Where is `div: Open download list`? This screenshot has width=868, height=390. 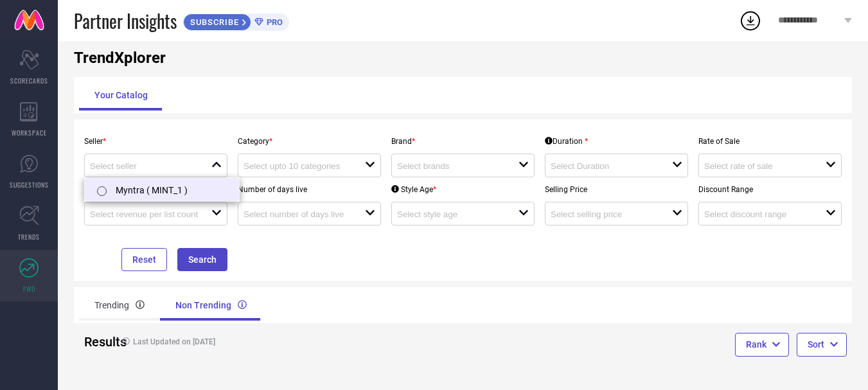
div: Open download list is located at coordinates (750, 21).